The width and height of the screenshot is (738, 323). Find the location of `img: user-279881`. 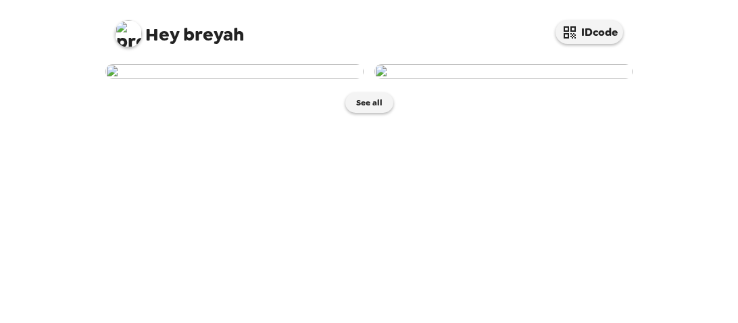

img: user-279881 is located at coordinates (234, 72).